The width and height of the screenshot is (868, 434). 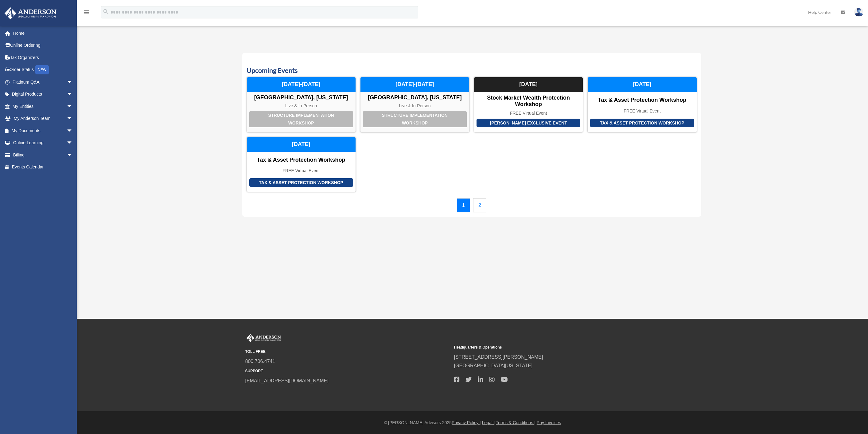 I want to click on a: Online Learningarrow_drop_down, so click(x=43, y=143).